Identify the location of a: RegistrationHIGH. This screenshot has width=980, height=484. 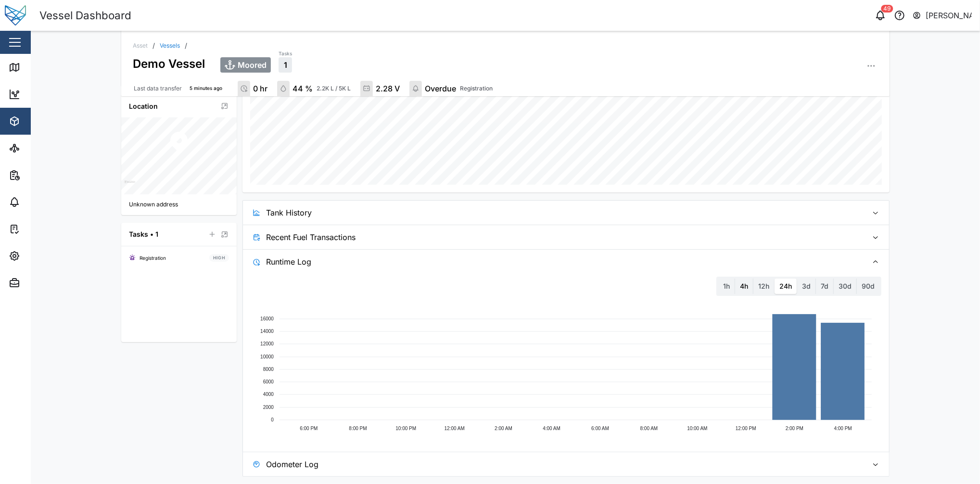
(179, 258).